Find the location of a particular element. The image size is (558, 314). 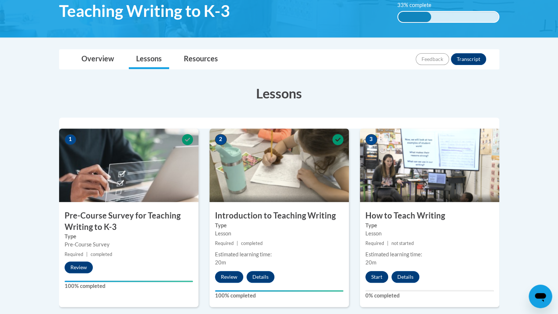

label: 33% complete is located at coordinates (418, 5).